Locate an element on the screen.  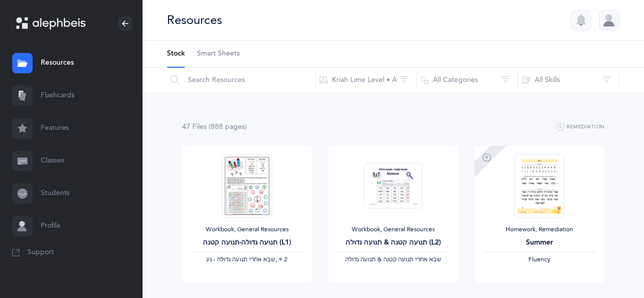
button: Kriah Lime Level • A is located at coordinates (366, 80).